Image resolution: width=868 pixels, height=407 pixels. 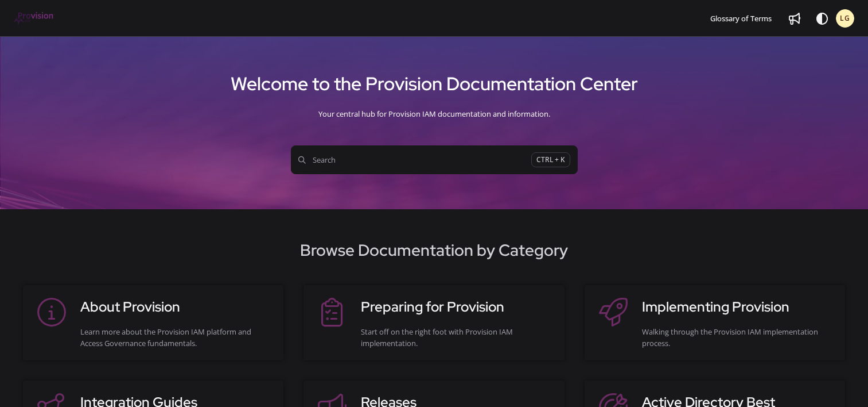 I want to click on a: Preparing for ProvisionStart off on the right foot with Provision IAM implementation., so click(x=434, y=323).